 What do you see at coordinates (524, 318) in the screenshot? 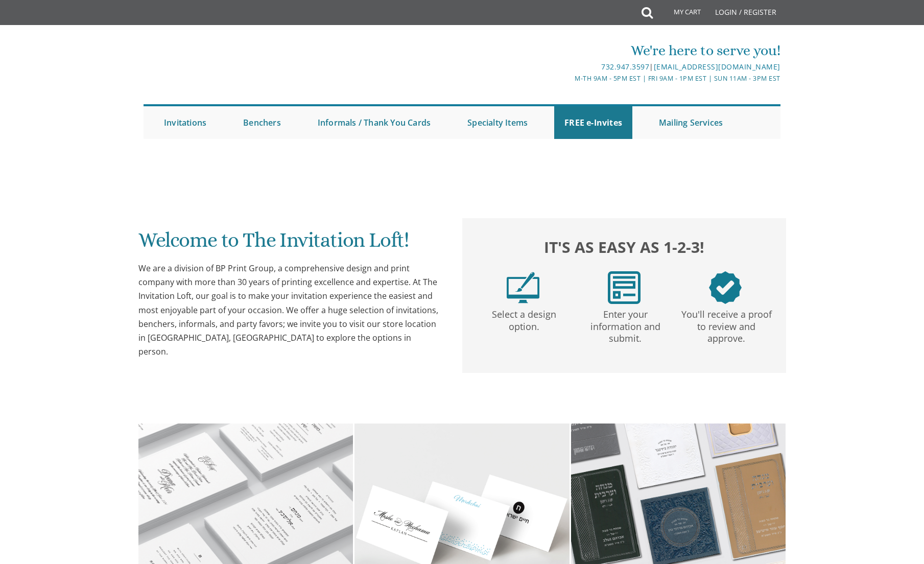
I see `p: Select a design option.` at bounding box center [524, 318].